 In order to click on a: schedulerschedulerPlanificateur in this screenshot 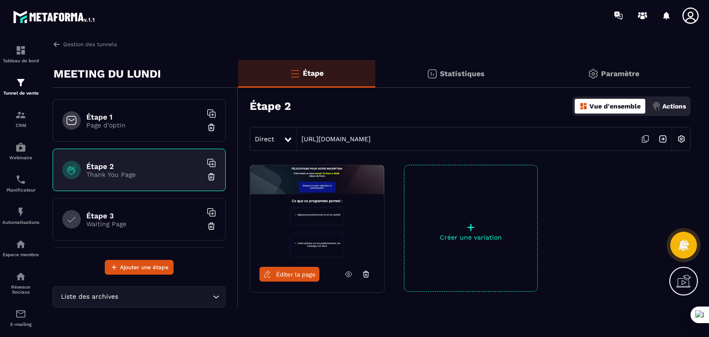, I will do `click(21, 183)`.